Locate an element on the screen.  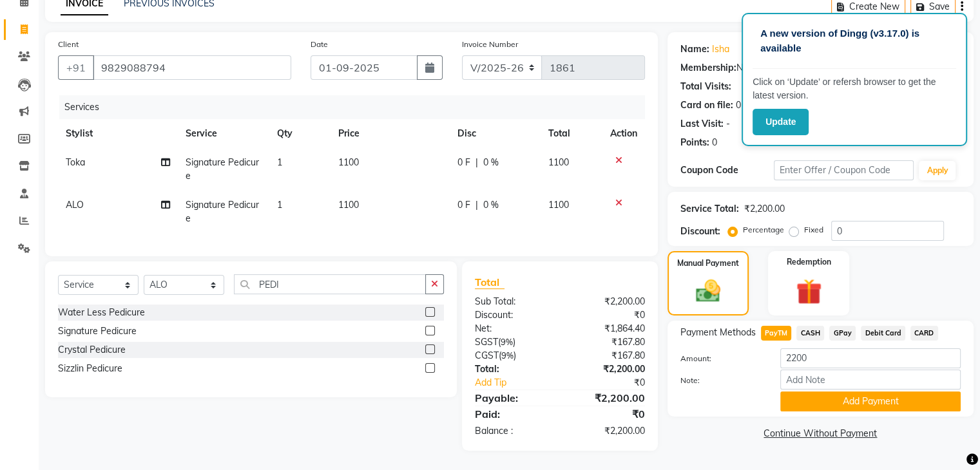
div: Payable: is located at coordinates (512, 398).